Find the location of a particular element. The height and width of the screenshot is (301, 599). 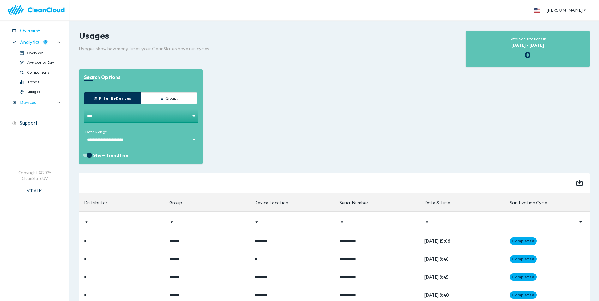

label: Date Range is located at coordinates (96, 132).